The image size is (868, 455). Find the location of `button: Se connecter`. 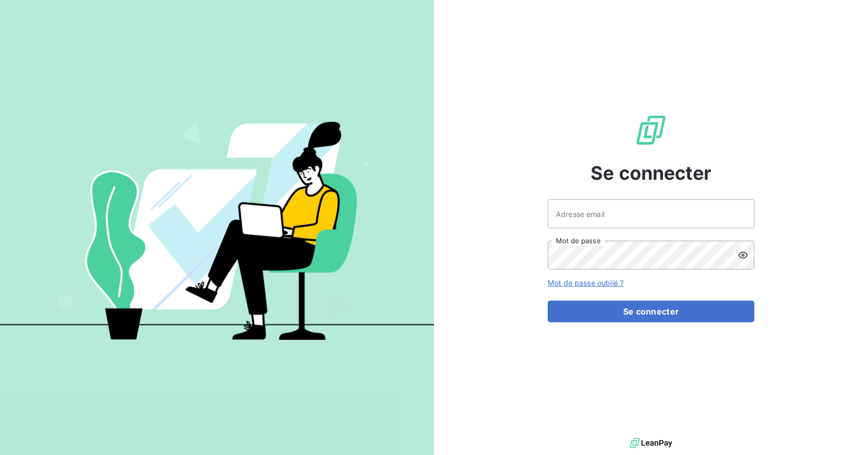

button: Se connecter is located at coordinates (651, 311).